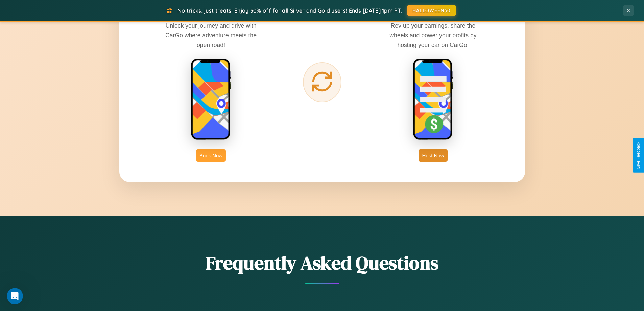 The image size is (644, 311). What do you see at coordinates (322, 263) in the screenshot?
I see `h2: Frequently Asked Questions` at bounding box center [322, 263].